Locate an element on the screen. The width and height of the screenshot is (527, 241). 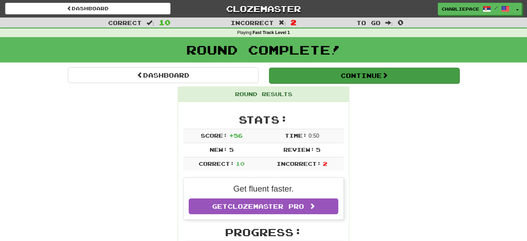
span: New: is located at coordinates (219, 149).